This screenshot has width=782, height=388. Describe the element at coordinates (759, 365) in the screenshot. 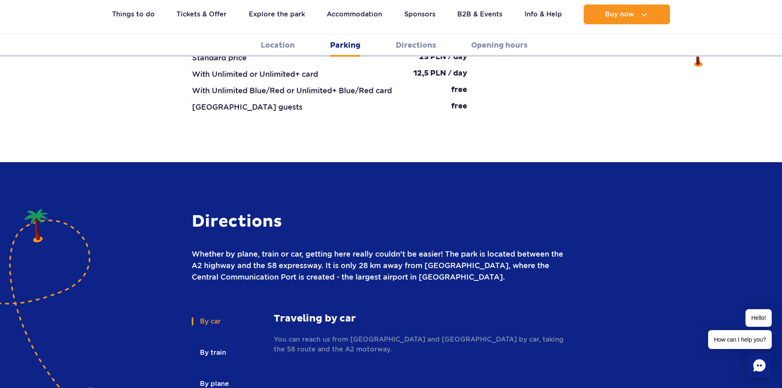

I see `div: Chat` at that location.